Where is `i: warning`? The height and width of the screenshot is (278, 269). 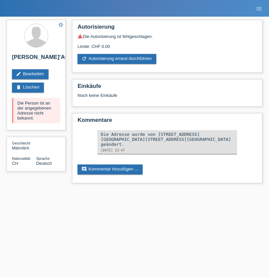 i: warning is located at coordinates (80, 36).